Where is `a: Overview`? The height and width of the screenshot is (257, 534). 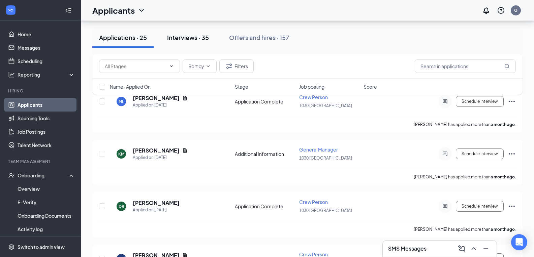 a: Overview is located at coordinates (46, 189).